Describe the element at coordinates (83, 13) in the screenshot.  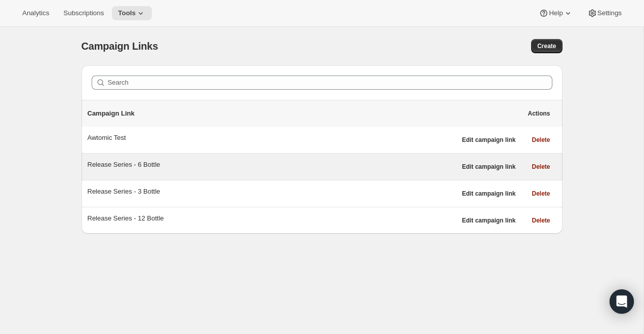
I see `span: Subscriptions` at that location.